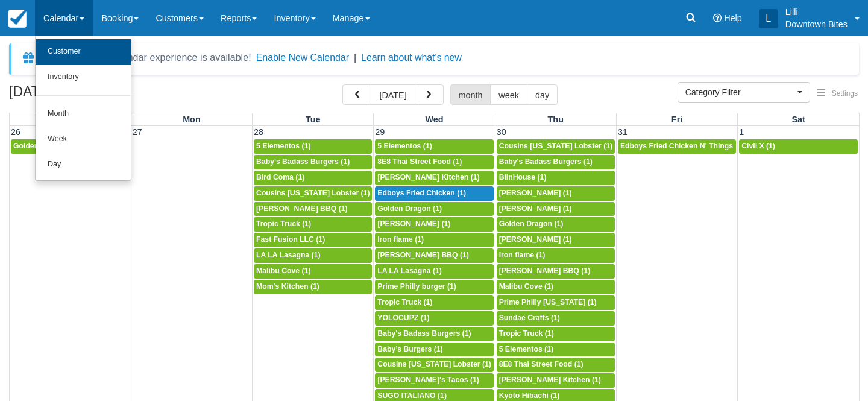  What do you see at coordinates (17, 18) in the screenshot?
I see `img: checkfront-main-nav-mini-logo.png` at bounding box center [17, 18].